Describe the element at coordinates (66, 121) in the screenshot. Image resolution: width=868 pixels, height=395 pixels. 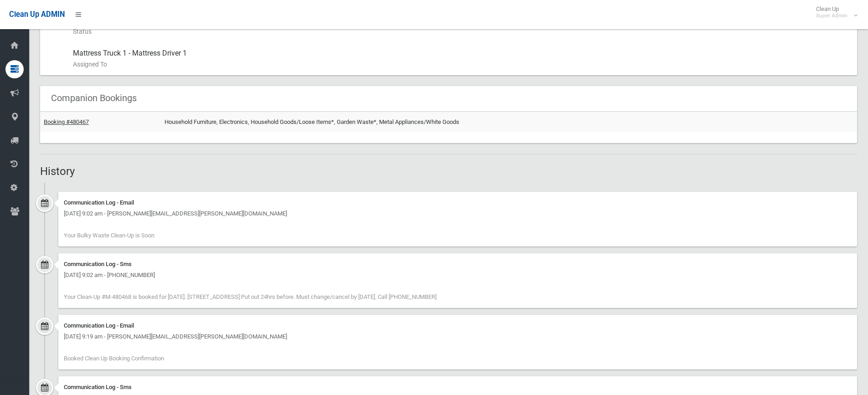
I see `a: Booking #480467` at that location.